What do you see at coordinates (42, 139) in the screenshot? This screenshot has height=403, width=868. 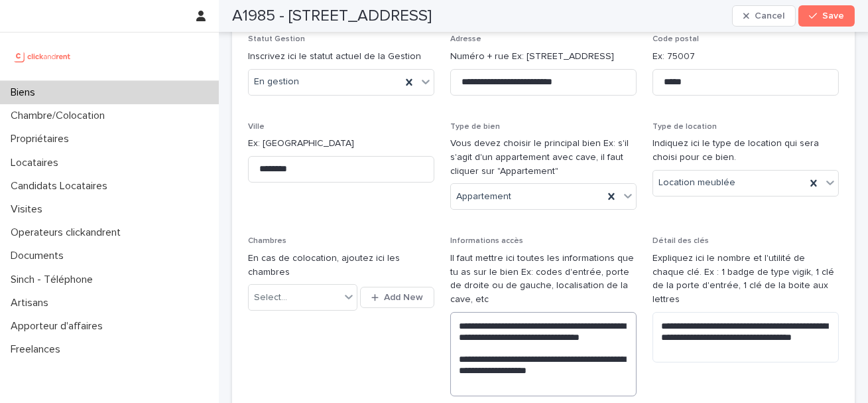 I see `p: Propriétaires` at bounding box center [42, 139].